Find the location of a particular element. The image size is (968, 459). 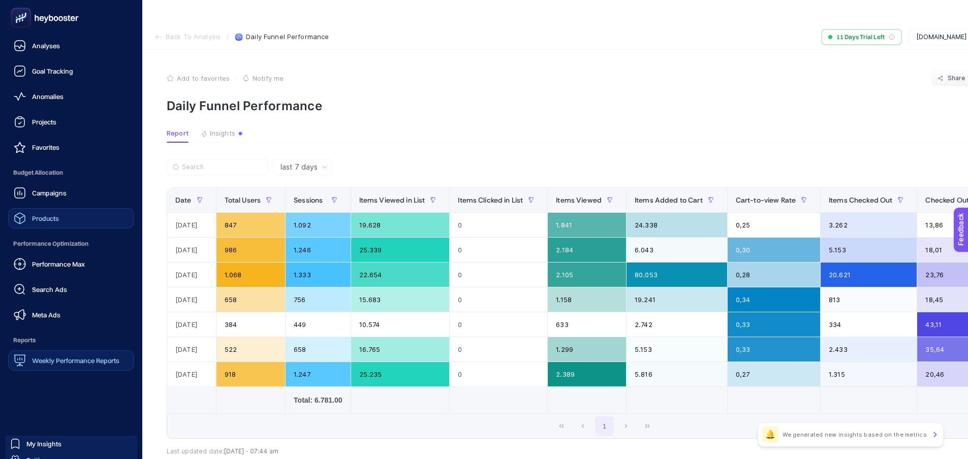

a: Goal Tracking is located at coordinates (71, 71).